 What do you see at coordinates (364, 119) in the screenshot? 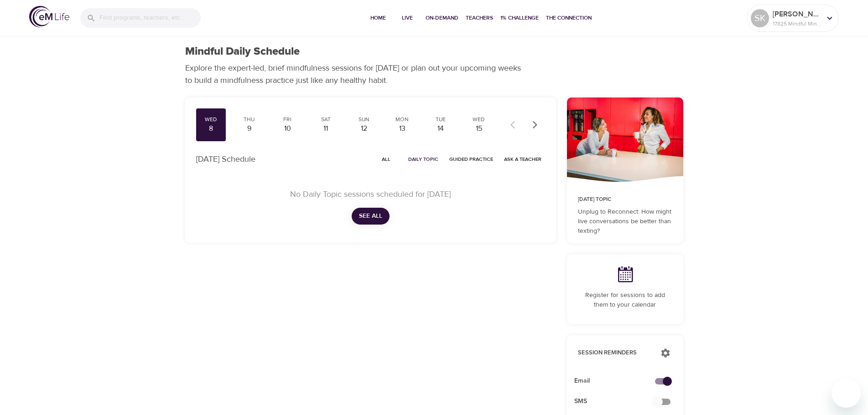
I see `div: Sun` at bounding box center [364, 119].